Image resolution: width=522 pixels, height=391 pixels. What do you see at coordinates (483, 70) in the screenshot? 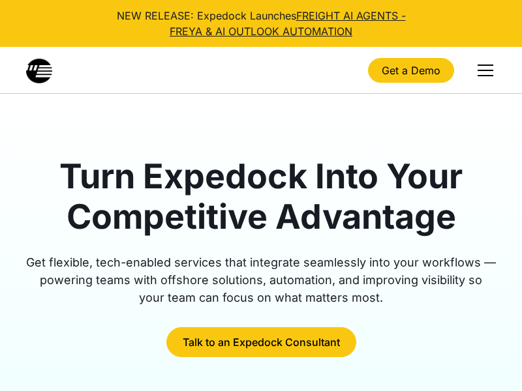
I see `div: menu` at bounding box center [483, 70].